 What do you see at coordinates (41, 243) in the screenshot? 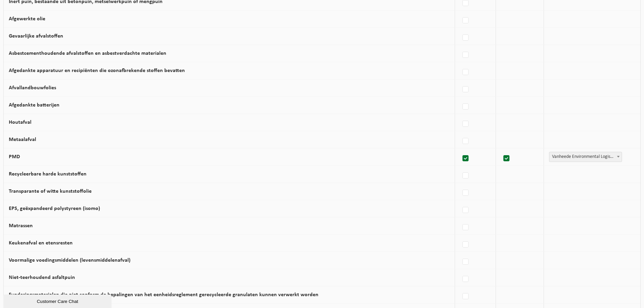
I see `label: Keukenafval en etensresten` at bounding box center [41, 243].